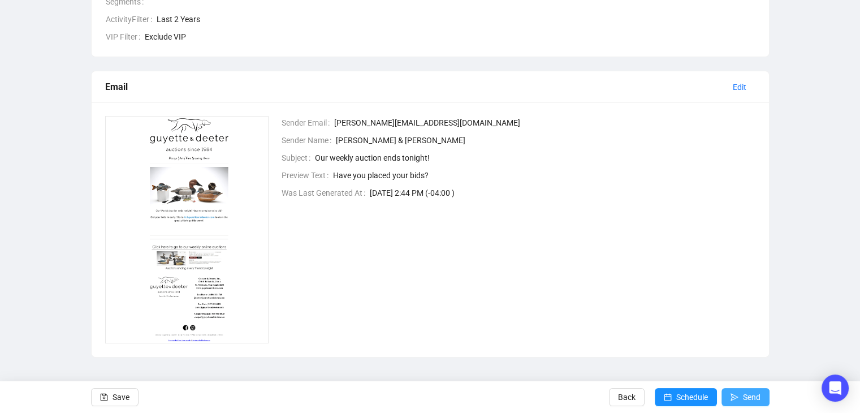 Image resolution: width=860 pixels, height=413 pixels. What do you see at coordinates (627, 397) in the screenshot?
I see `button: Back` at bounding box center [627, 397].